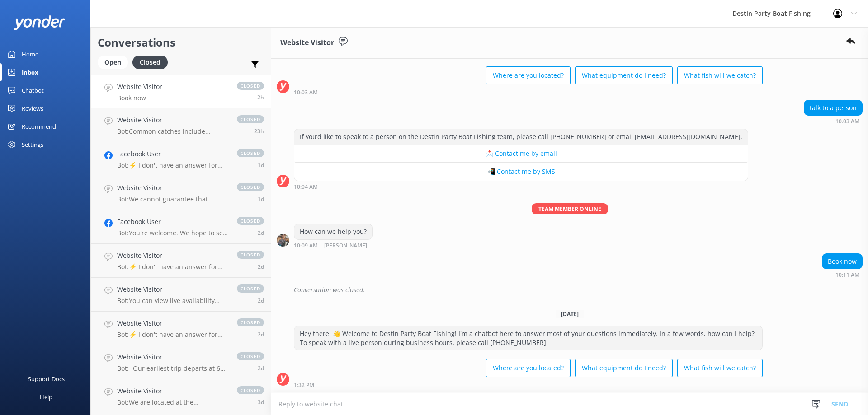 The image size is (868, 415). I want to click on strong: 10:04 AM, so click(306, 187).